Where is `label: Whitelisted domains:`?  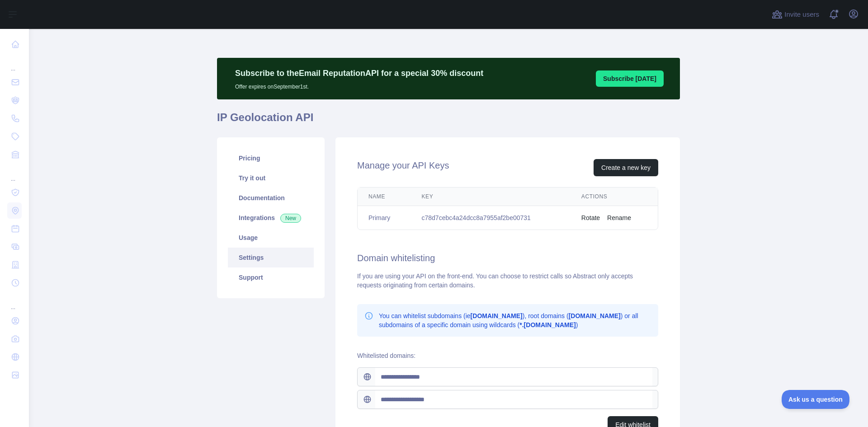
label: Whitelisted domains: is located at coordinates (386, 356).